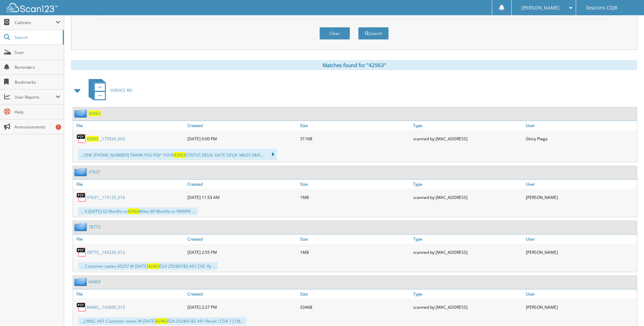  Describe the element at coordinates (37, 67) in the screenshot. I see `span: Reminders` at that location.